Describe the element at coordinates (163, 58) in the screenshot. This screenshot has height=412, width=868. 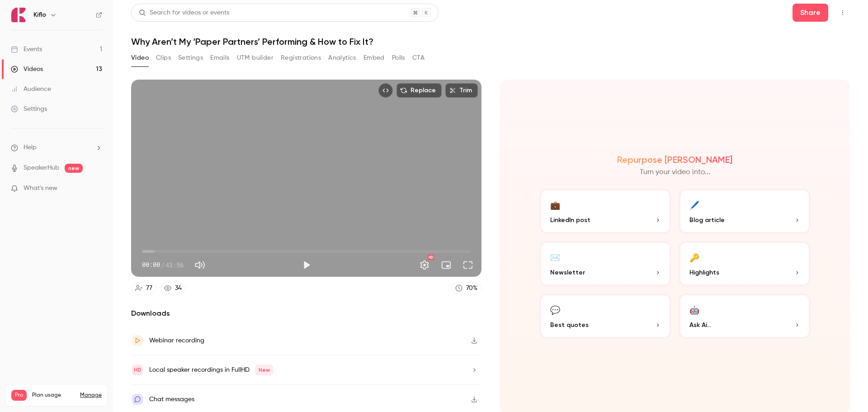
I see `button: Clips` at that location.